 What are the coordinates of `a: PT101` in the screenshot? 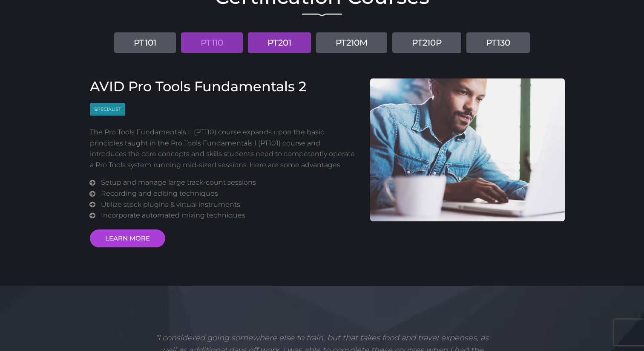 It's located at (145, 43).